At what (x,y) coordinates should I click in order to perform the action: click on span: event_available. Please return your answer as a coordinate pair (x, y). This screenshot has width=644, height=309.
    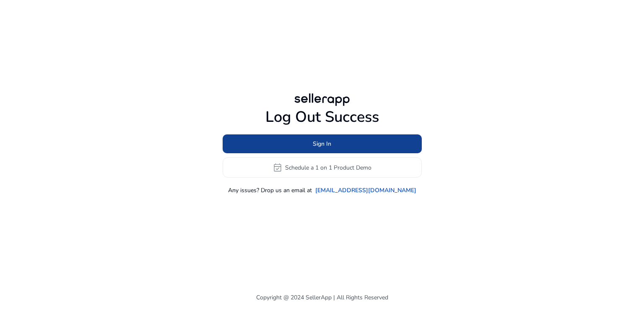
    Looking at the image, I should click on (278, 168).